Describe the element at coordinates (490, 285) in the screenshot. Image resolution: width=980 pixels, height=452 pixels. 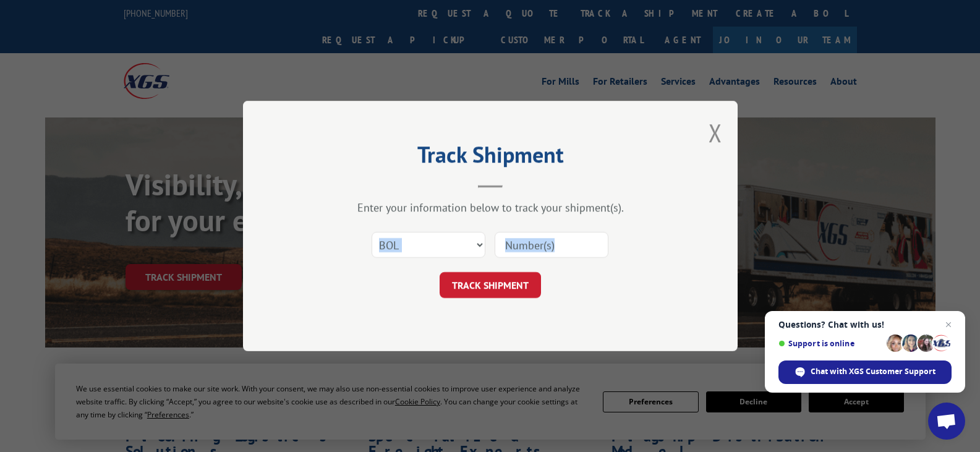
I see `button: TRACK SHIPMENT` at that location.